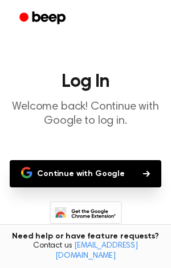 This screenshot has height=268, width=171. Describe the element at coordinates (43, 18) in the screenshot. I see `a: Beep` at that location.